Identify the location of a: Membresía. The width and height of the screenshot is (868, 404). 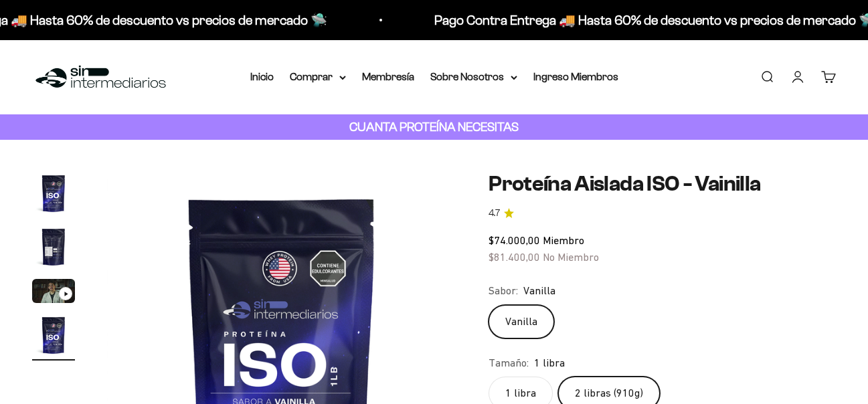
(388, 76).